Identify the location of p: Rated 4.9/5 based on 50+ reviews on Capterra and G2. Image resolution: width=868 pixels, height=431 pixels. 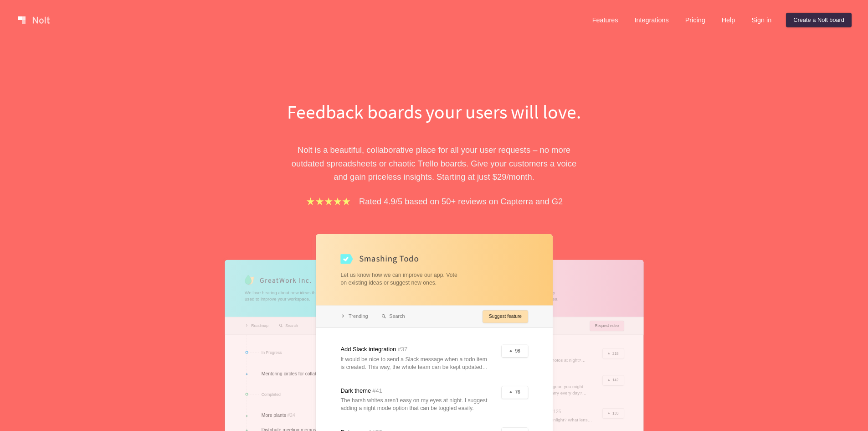
(461, 201).